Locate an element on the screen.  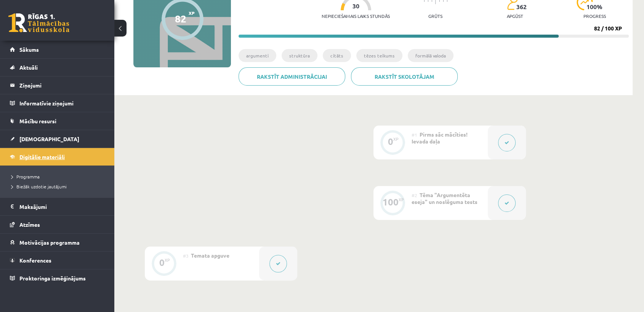
a: Motivācijas programma is located at coordinates (57, 243).